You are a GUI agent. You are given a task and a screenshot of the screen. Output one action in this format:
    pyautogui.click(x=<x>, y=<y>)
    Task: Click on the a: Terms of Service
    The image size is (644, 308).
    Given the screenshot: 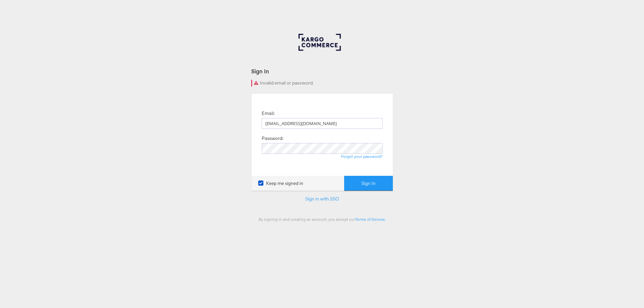 What is the action you would take?
    pyautogui.click(x=370, y=219)
    